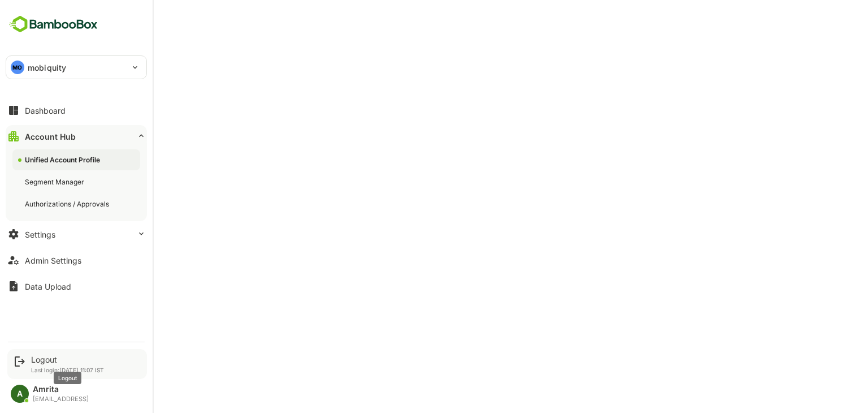  Describe the element at coordinates (53, 24) in the screenshot. I see `img: BambooboxFullLogoMark.5f36c76dfaba33ec1ec1367b70bb1252.svg` at that location.